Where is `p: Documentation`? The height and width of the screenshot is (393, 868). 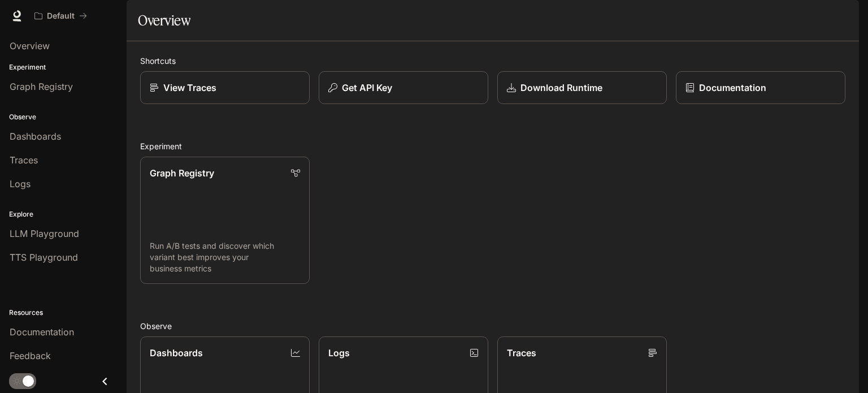 p: Documentation is located at coordinates (732, 88).